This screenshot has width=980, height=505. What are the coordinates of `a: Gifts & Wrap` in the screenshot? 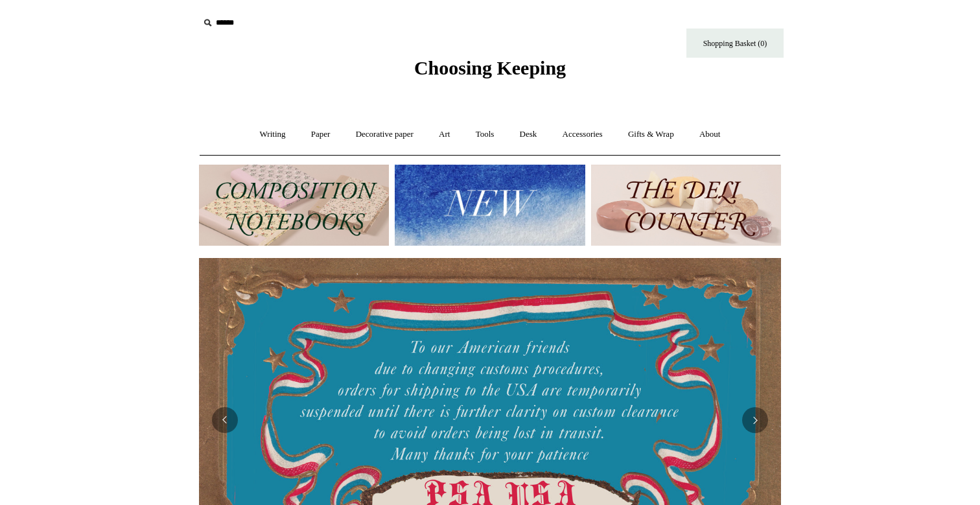 It's located at (651, 134).